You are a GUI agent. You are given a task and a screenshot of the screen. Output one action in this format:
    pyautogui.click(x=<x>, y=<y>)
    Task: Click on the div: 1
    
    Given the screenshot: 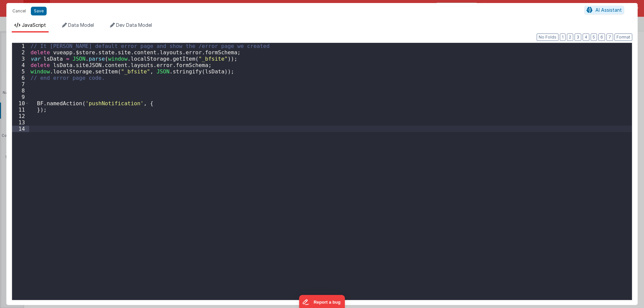 What is the action you would take?
    pyautogui.click(x=20, y=46)
    